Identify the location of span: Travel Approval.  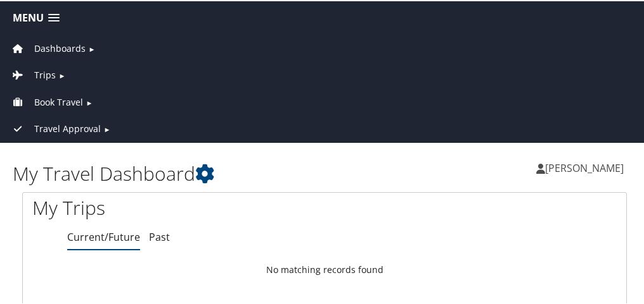
(67, 128).